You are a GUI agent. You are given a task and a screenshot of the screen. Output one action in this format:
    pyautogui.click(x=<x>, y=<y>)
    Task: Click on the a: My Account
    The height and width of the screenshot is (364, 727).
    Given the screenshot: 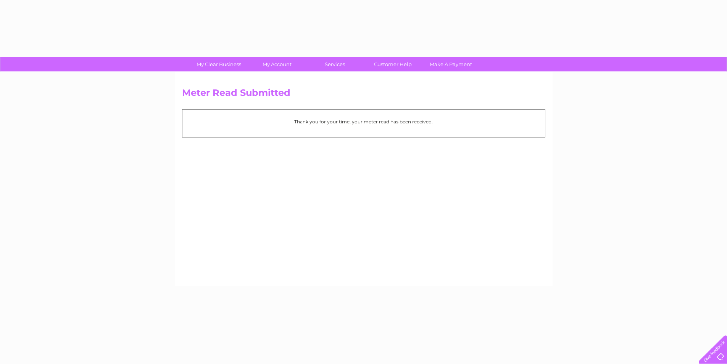 What is the action you would take?
    pyautogui.click(x=277, y=64)
    